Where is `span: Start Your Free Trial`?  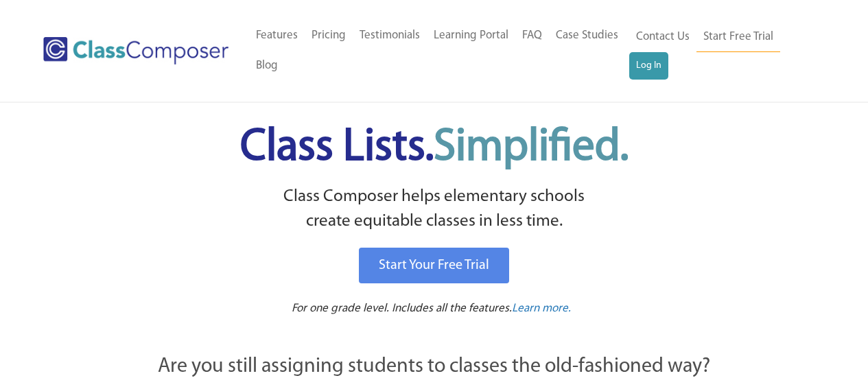
span: Start Your Free Trial is located at coordinates (434, 266).